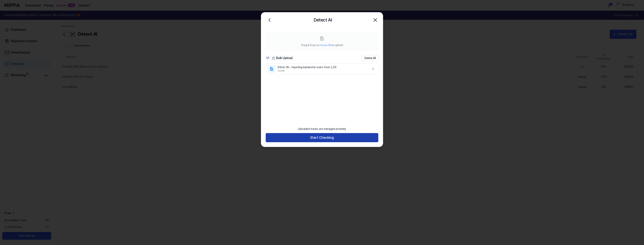 This screenshot has width=644, height=245. I want to click on button: Bulk Upload, so click(282, 58).